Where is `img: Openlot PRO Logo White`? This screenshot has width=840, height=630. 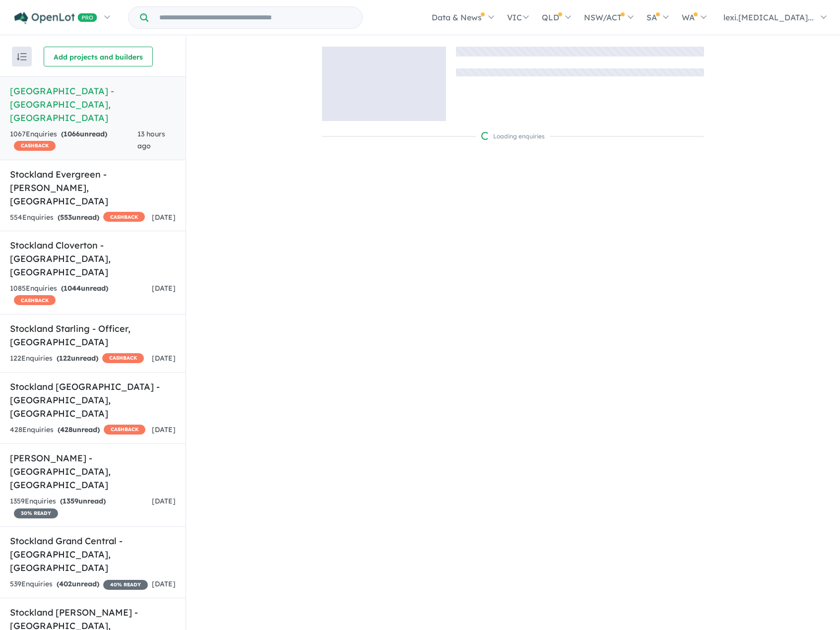
img: Openlot PRO Logo White is located at coordinates (55, 18).